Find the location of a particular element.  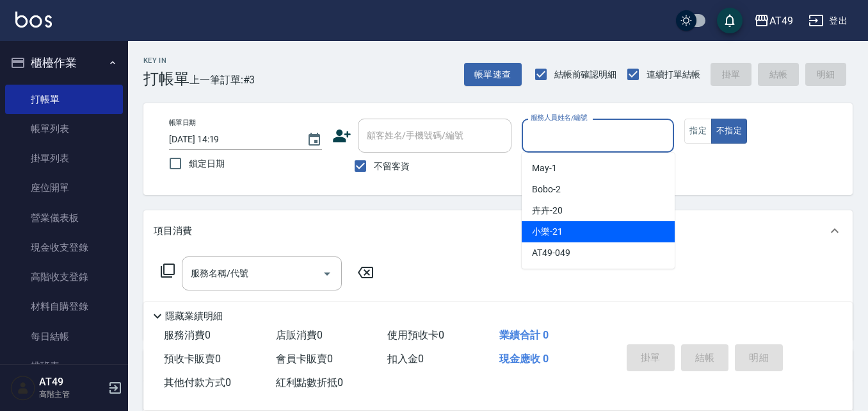

span: 現金應收 0 is located at coordinates (524, 359).